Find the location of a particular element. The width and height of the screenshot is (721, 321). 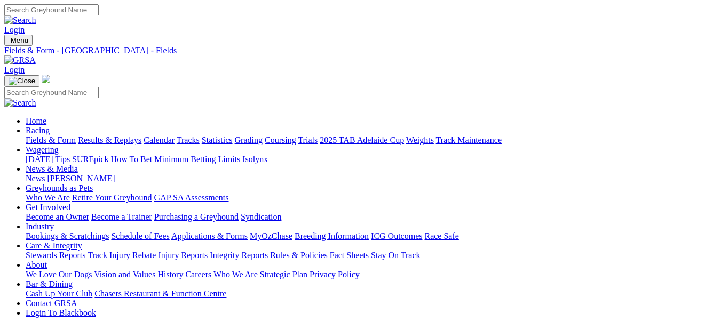

a: Fields & Form is located at coordinates (51, 140).